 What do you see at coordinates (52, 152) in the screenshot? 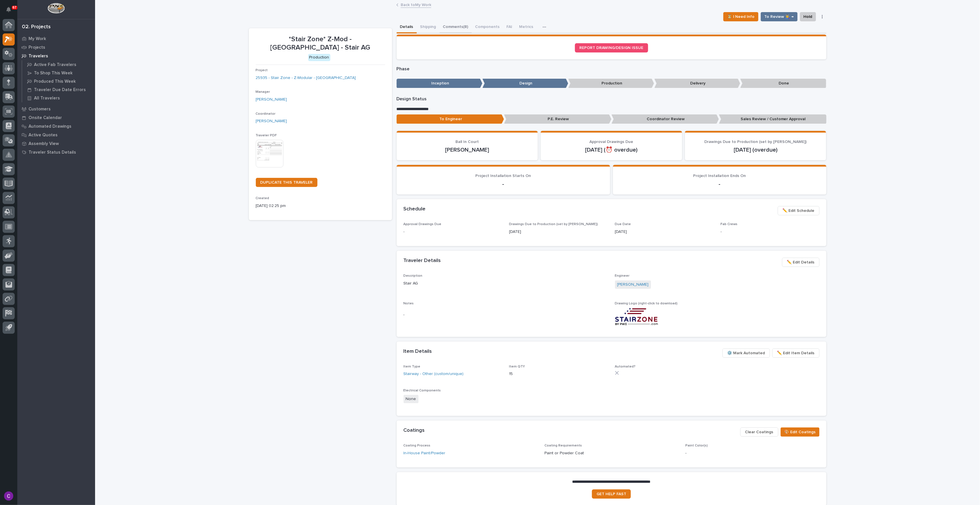
I see `p: Traveler Status Details` at bounding box center [52, 152].